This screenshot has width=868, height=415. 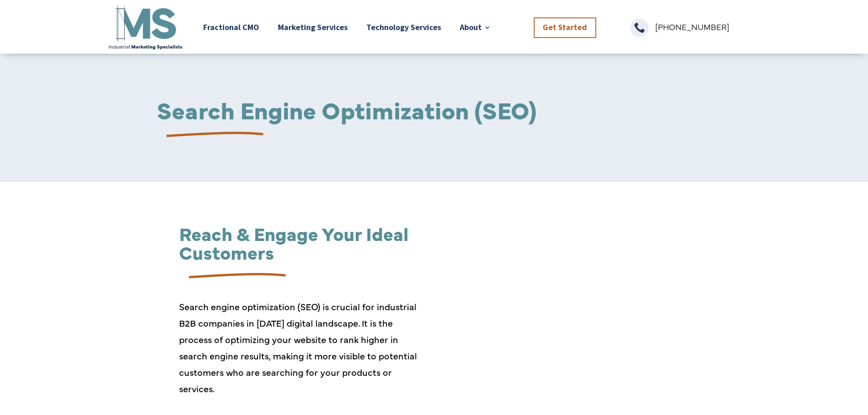 What do you see at coordinates (475, 27) in the screenshot?
I see `a: About` at bounding box center [475, 27].